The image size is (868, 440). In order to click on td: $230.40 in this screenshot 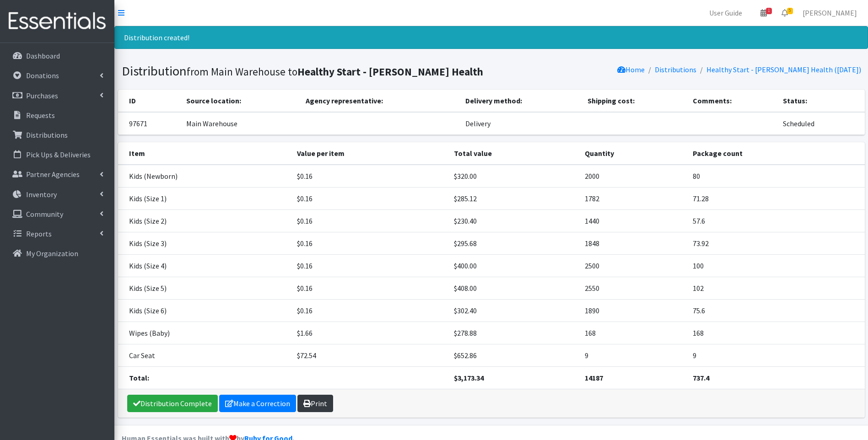, I will do `click(514, 220)`.